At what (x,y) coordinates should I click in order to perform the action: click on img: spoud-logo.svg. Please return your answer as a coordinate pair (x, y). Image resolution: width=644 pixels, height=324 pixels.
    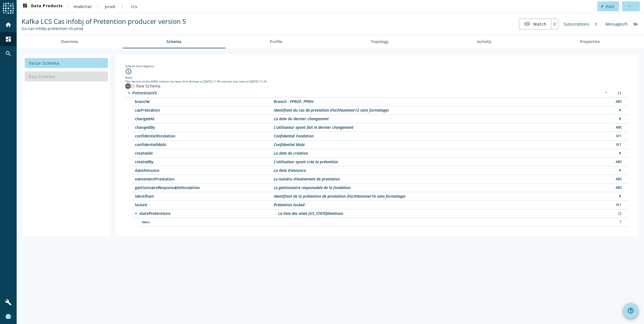
    Looking at the image, I should click on (8, 8).